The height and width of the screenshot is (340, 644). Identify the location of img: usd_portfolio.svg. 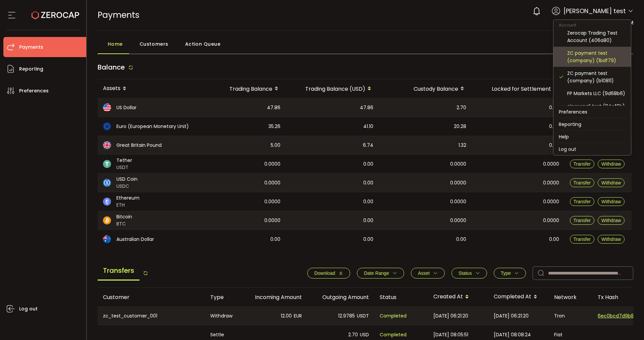
(107, 107).